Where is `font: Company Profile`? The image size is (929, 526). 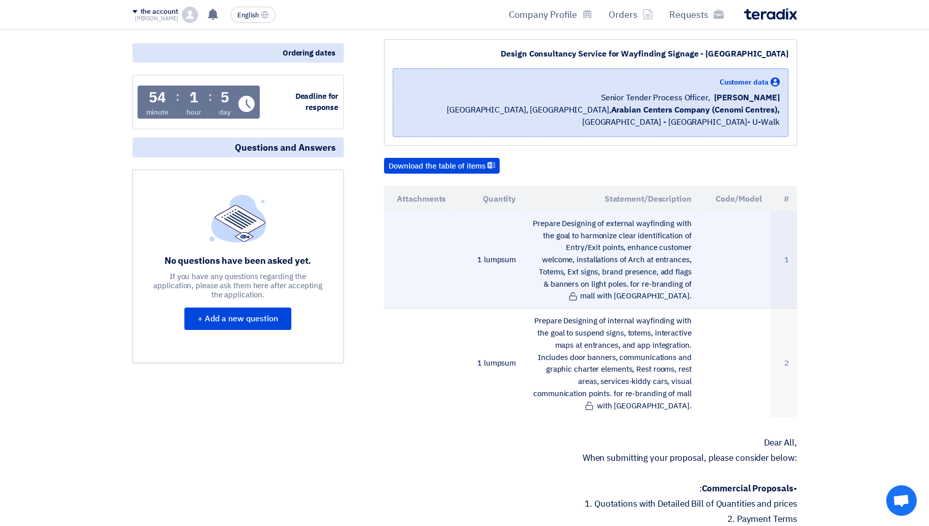
font: Company Profile is located at coordinates (543, 14).